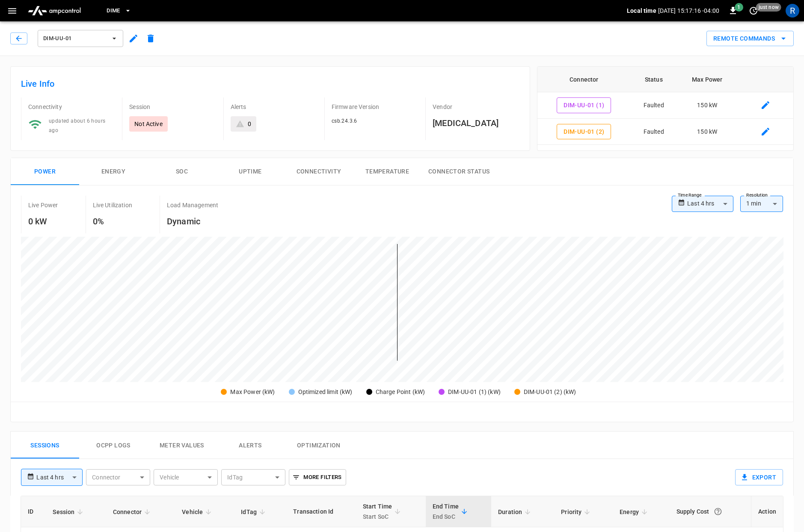 The width and height of the screenshot is (804, 532). I want to click on h6: Dynamic, so click(193, 221).